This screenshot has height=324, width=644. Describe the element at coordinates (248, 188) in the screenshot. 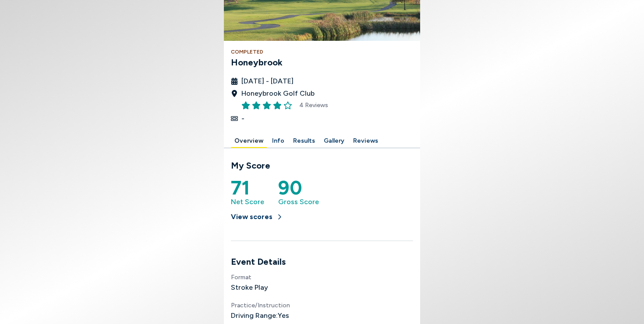

I see `h5: 71` at that location.